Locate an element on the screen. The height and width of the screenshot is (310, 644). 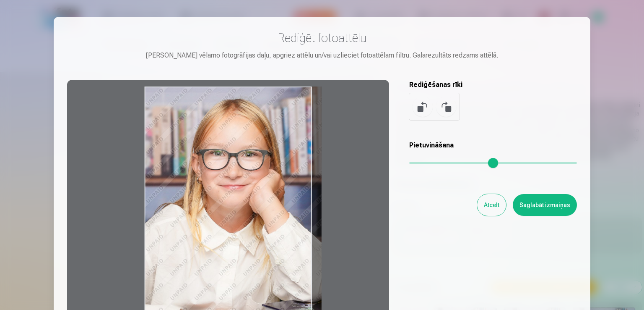
h3: Rediģēt fotoattēlu is located at coordinates (322, 38).